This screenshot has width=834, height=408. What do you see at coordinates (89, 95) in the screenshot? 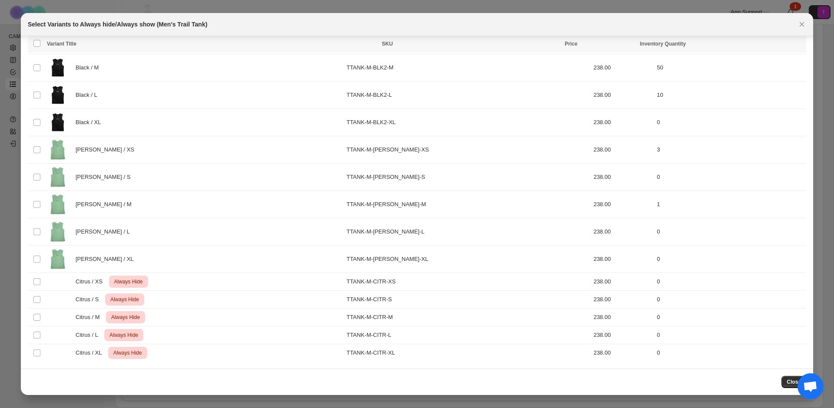
I see `span: Black / L` at bounding box center [89, 95].